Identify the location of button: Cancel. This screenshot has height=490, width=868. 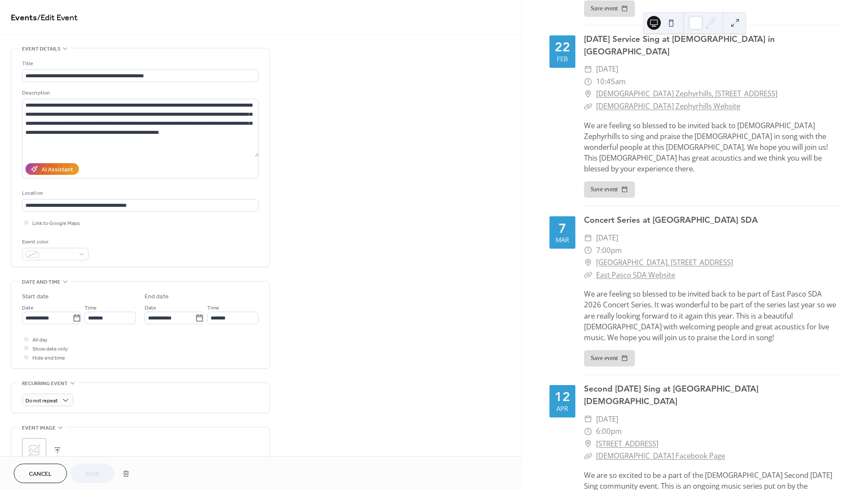
(41, 473).